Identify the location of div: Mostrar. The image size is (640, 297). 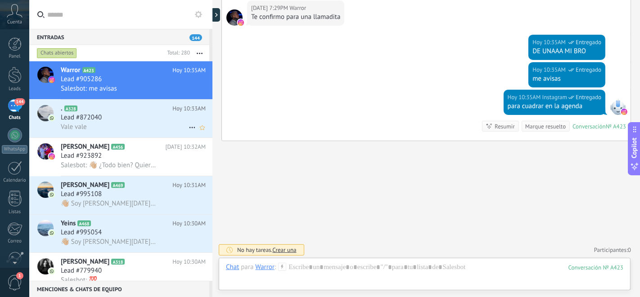
(216, 15).